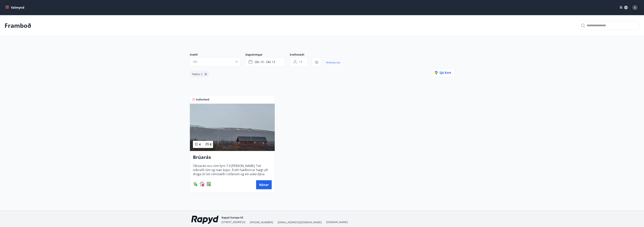  What do you see at coordinates (268, 55) in the screenshot?
I see `span: Dagsetningar` at bounding box center [268, 55].